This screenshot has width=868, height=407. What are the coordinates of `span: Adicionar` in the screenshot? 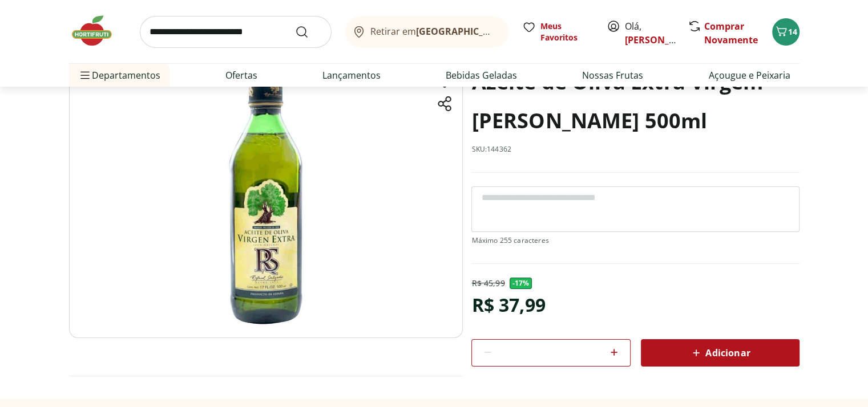 It's located at (720, 353).